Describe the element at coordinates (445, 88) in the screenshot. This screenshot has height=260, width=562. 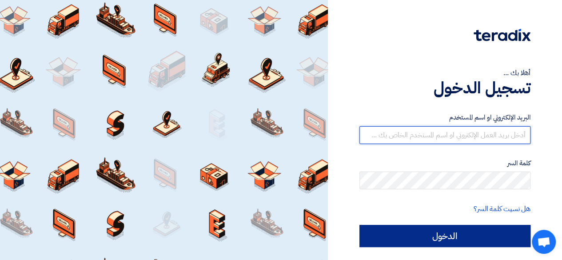
I see `h1: تسجيل الدخول` at that location.